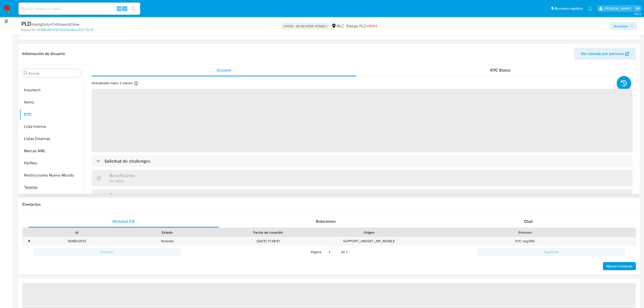 The image size is (644, 308). Describe the element at coordinates (65, 30) in the screenshot. I see `a: 9598914811a191790fc5bd5e0902715f` at that location.